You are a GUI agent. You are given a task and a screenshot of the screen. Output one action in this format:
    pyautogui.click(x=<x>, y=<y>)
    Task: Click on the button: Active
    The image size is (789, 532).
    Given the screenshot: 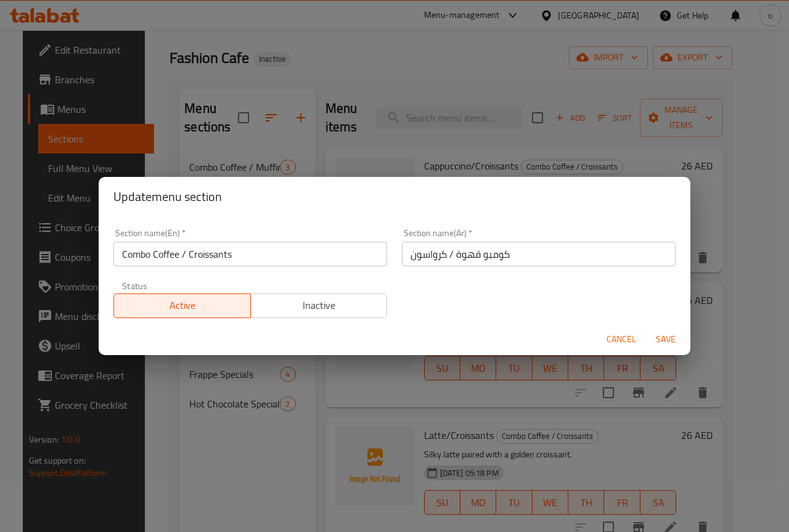 What is the action you would take?
    pyautogui.click(x=182, y=306)
    